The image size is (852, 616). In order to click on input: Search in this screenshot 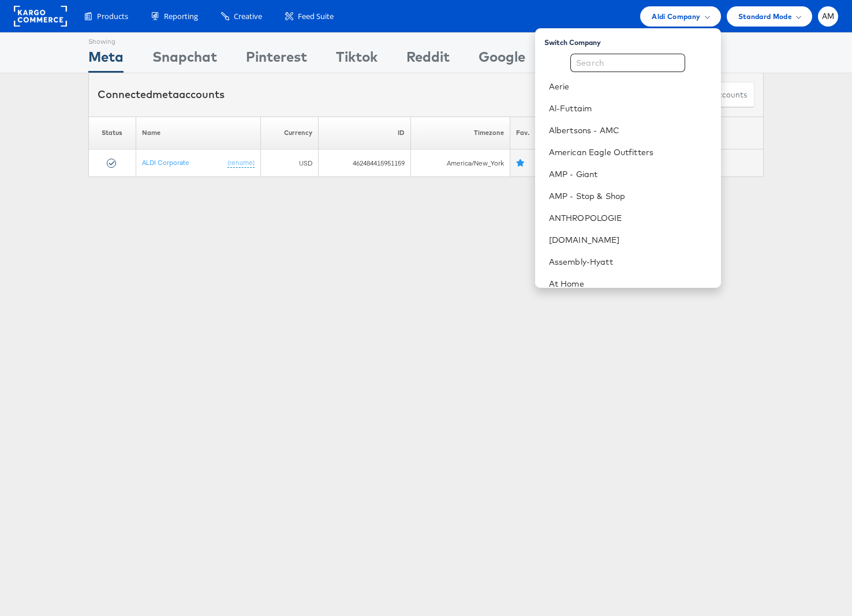, I will do `click(627, 63)`.